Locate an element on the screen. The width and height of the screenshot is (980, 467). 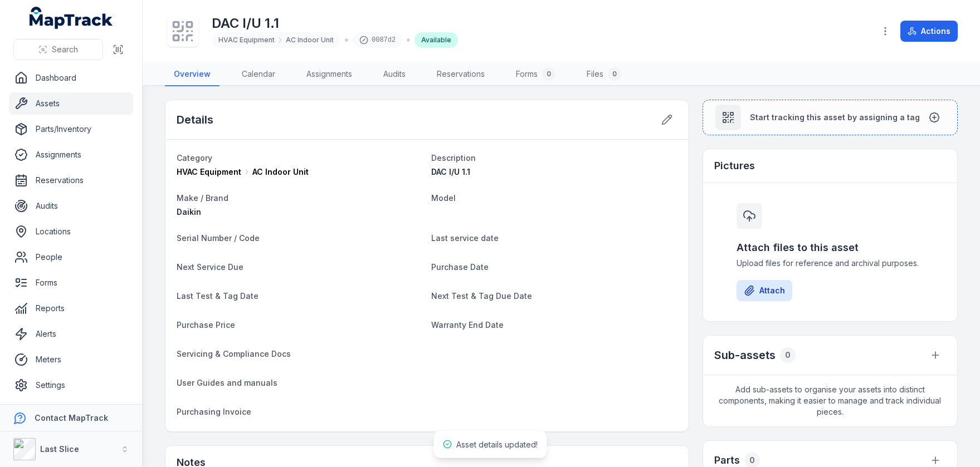
a: MapTrack is located at coordinates (71, 18).